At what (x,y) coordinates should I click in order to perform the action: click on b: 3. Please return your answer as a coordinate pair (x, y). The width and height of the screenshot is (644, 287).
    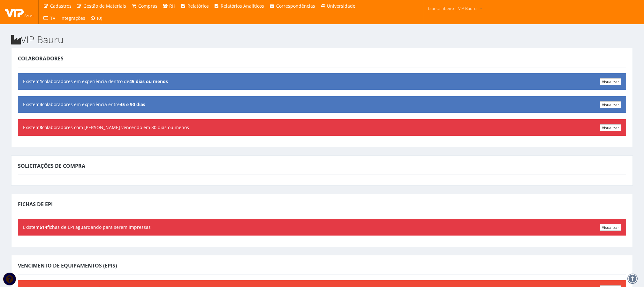
    Looking at the image, I should click on (41, 127).